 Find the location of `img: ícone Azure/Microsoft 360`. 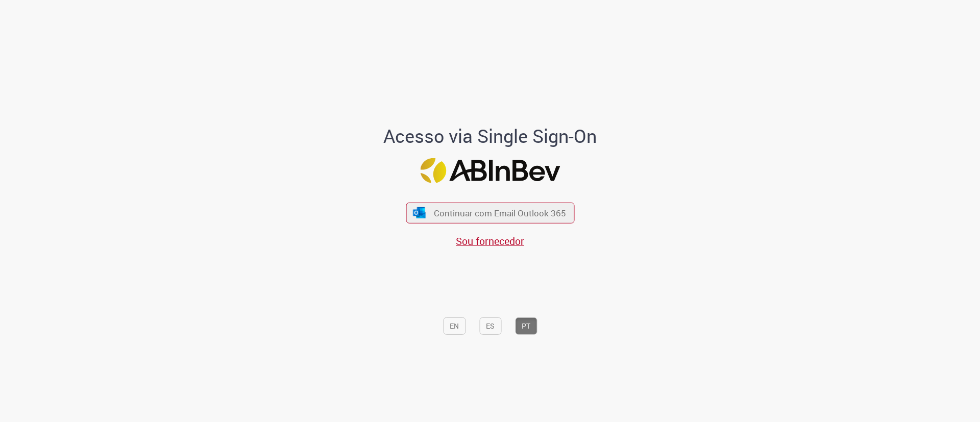

img: ícone Azure/Microsoft 360 is located at coordinates (419, 212).